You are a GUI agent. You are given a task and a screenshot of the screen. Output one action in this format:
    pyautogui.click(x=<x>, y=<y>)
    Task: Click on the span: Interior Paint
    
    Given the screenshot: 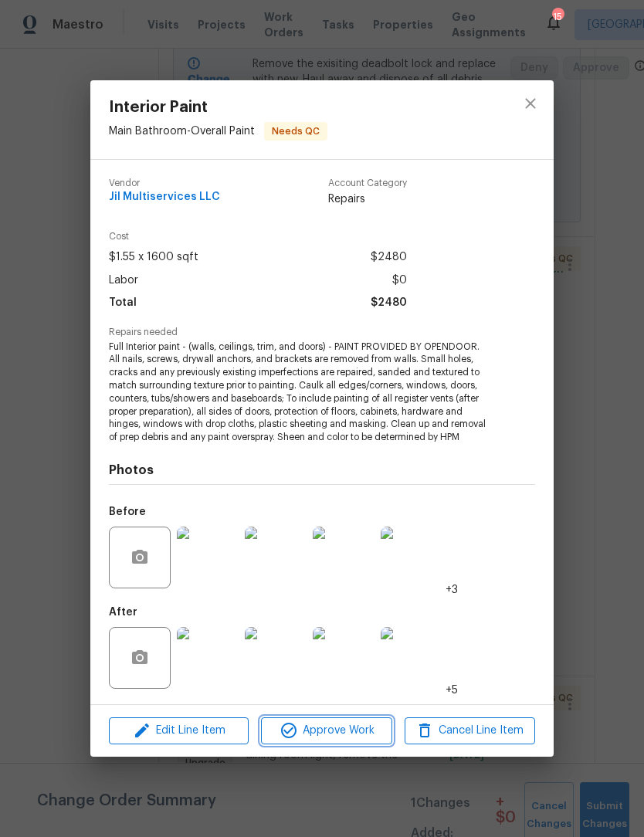 What is the action you would take?
    pyautogui.click(x=218, y=107)
    